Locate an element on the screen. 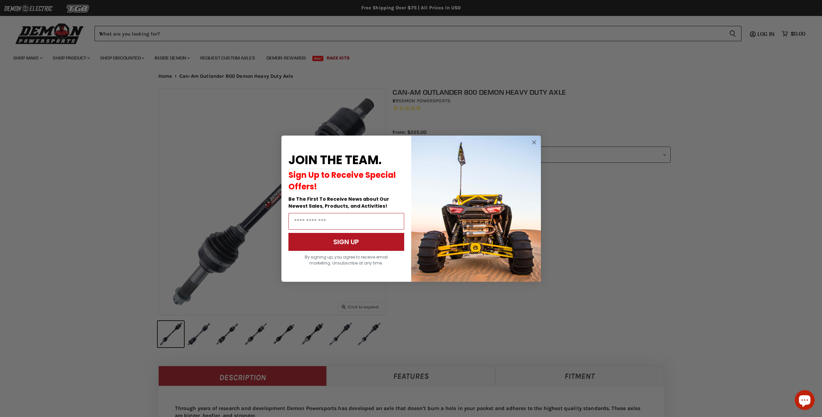 This screenshot has width=822, height=417. img: a9095488-b6e7-41ba-879d-588abfab540b.jpeg is located at coordinates (476, 209).